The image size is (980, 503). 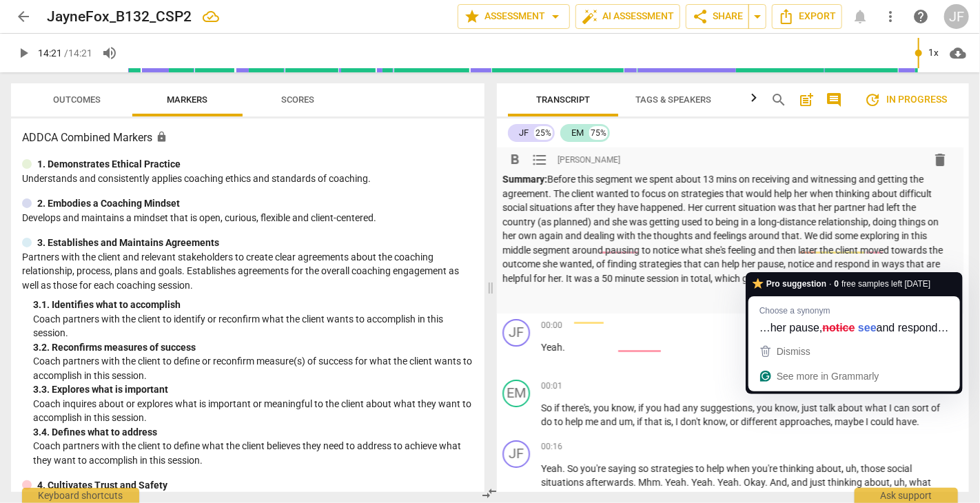 I want to click on span: 14:21, so click(x=50, y=53).